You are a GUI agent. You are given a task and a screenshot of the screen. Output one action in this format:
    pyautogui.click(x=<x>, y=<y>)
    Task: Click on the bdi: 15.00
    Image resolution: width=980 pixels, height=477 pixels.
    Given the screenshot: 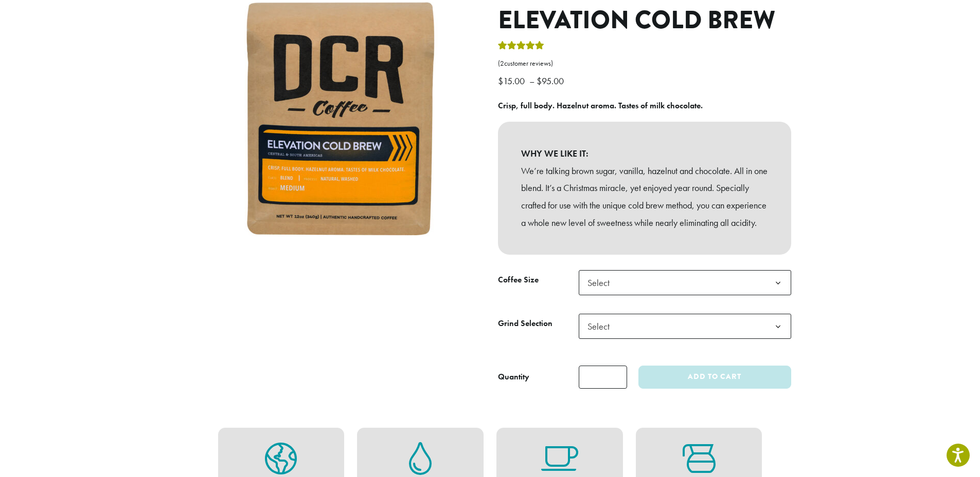 What is the action you would take?
    pyautogui.click(x=512, y=81)
    